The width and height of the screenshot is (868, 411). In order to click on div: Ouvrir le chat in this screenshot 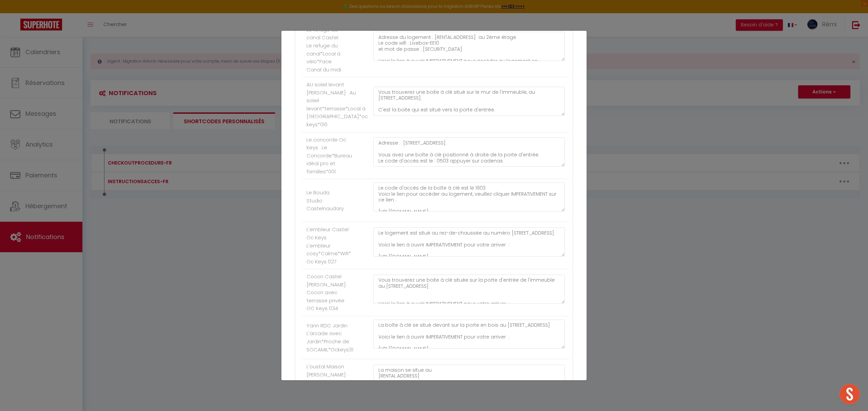, I will do `click(849, 395)`.